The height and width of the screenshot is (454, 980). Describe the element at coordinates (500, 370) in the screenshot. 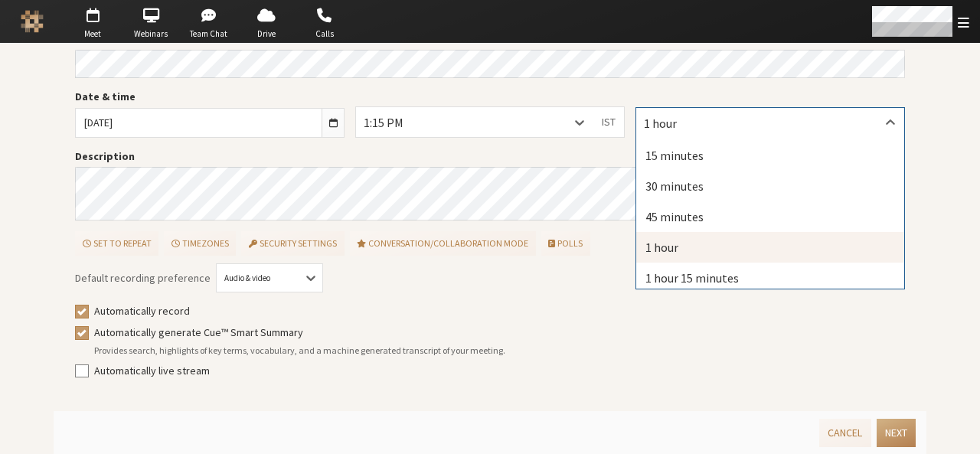

I see `label: Automatically live stream` at that location.